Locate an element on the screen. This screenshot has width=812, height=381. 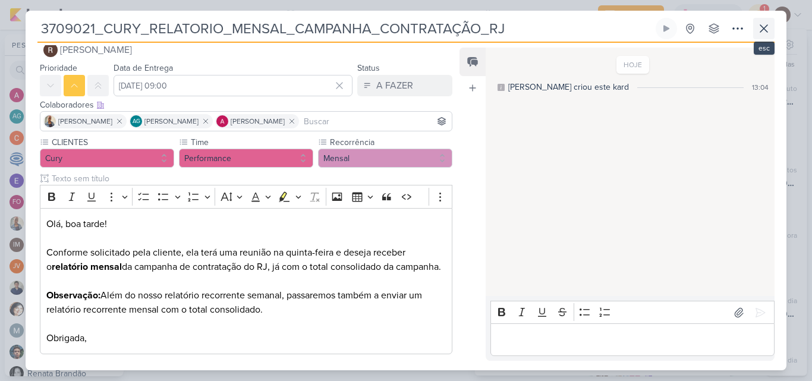
label: Data de Entrega is located at coordinates (143, 68).